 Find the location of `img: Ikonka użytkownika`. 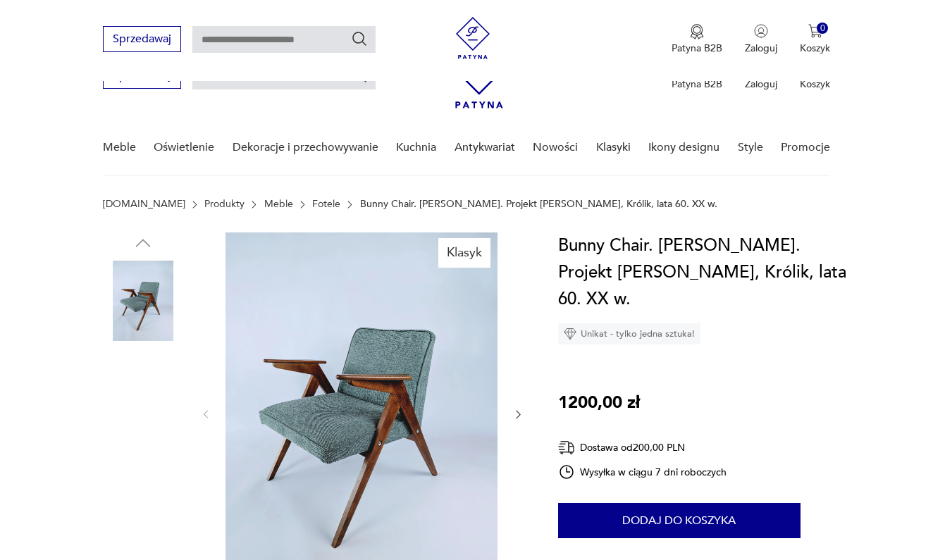

img: Ikonka użytkownika is located at coordinates (762, 31).